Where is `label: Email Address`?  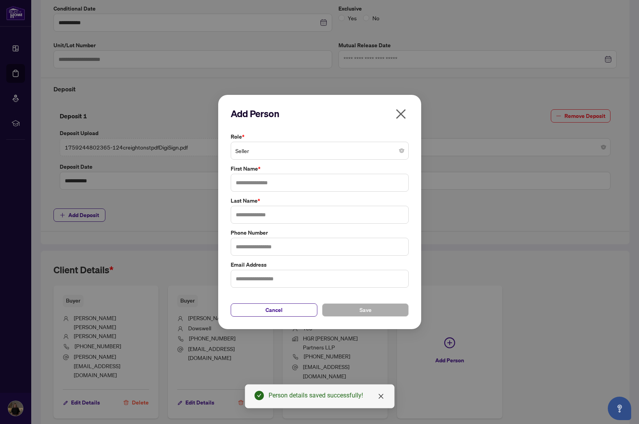 label: Email Address is located at coordinates (320, 265).